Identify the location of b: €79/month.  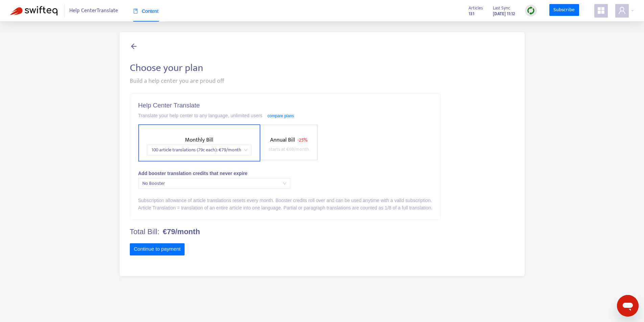
(182, 232).